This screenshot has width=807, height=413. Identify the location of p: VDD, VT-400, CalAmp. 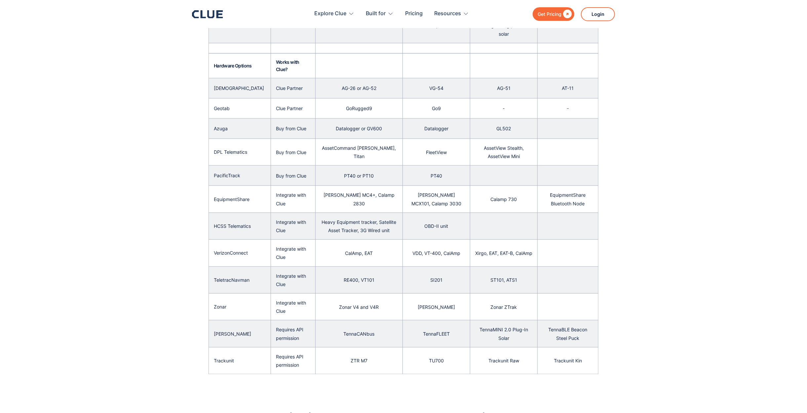
(436, 253).